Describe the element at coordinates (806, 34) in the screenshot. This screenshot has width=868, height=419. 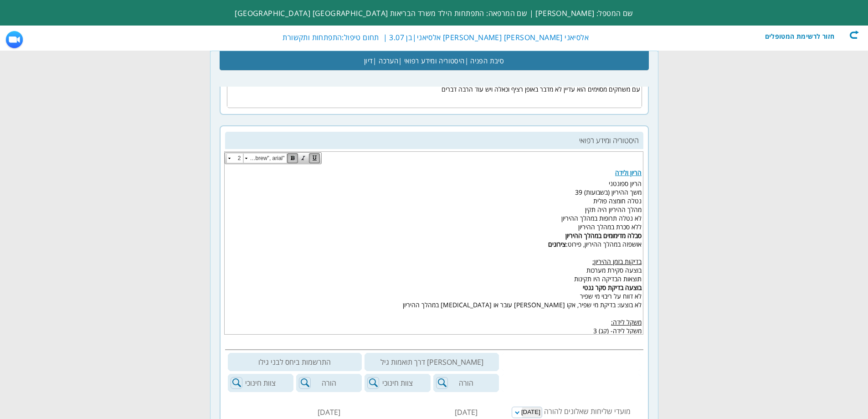
I see `div: חזור לרשימת המטופלים` at that location.